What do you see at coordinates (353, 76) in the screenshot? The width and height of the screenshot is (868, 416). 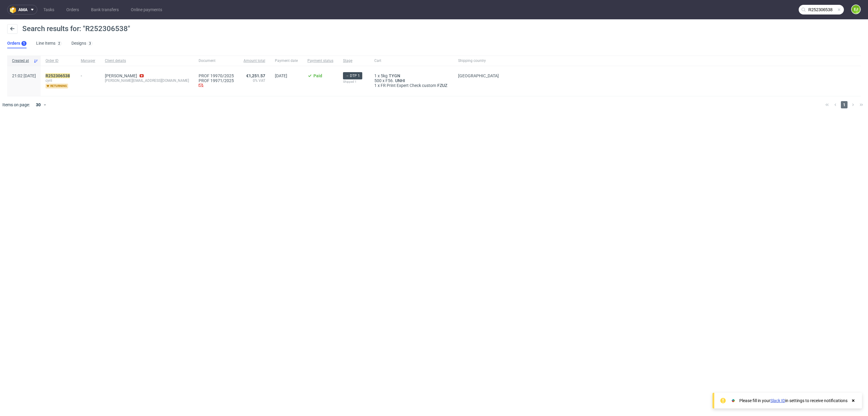 I see `span: → DTP 1` at bounding box center [353, 76].